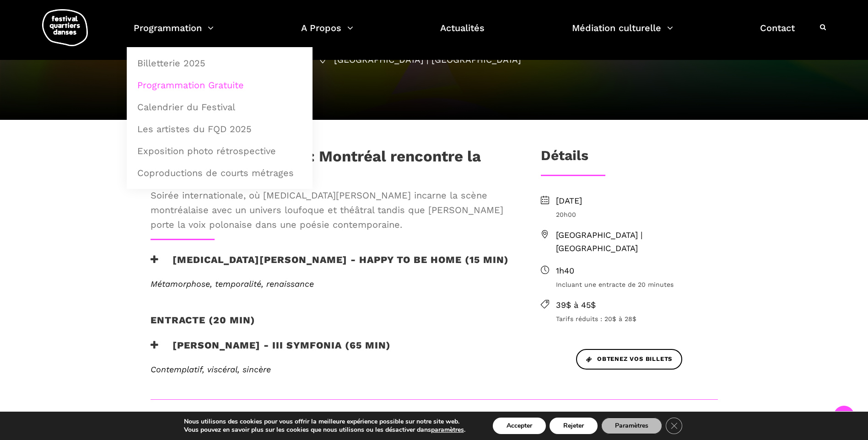 This screenshot has width=868, height=440. Describe the element at coordinates (674, 426) in the screenshot. I see `button: Close GDPR Cookie Banner` at that location.